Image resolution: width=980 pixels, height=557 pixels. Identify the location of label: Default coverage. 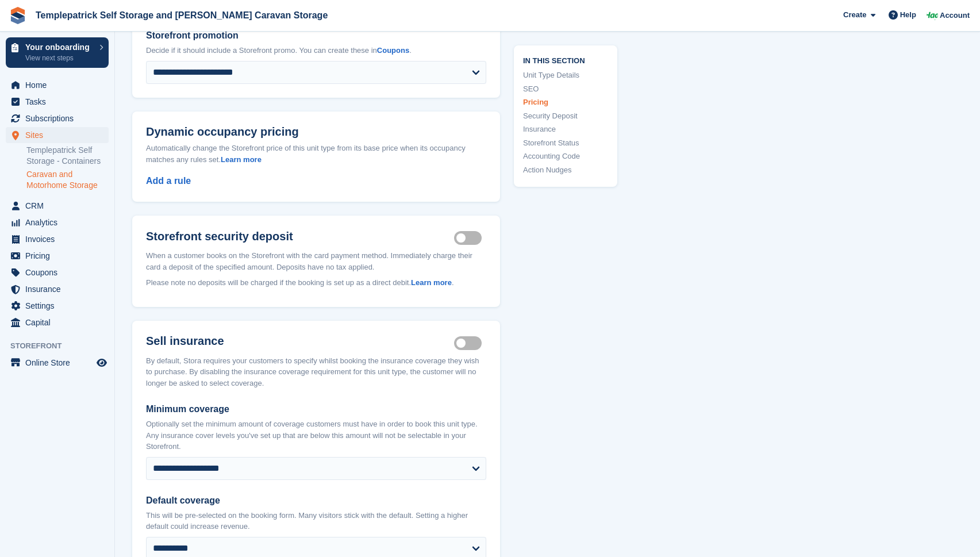
(316, 501).